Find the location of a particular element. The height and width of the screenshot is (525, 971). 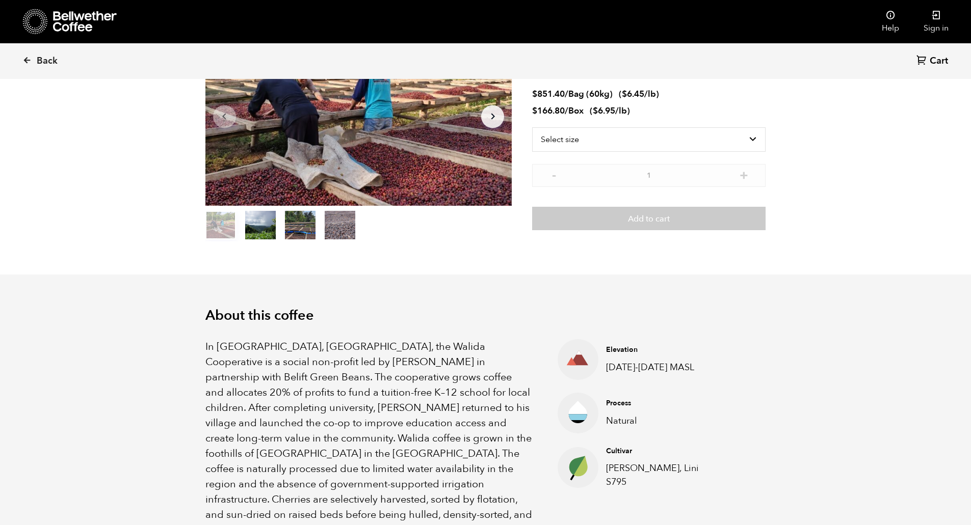

h4: Elevation is located at coordinates (660, 350).